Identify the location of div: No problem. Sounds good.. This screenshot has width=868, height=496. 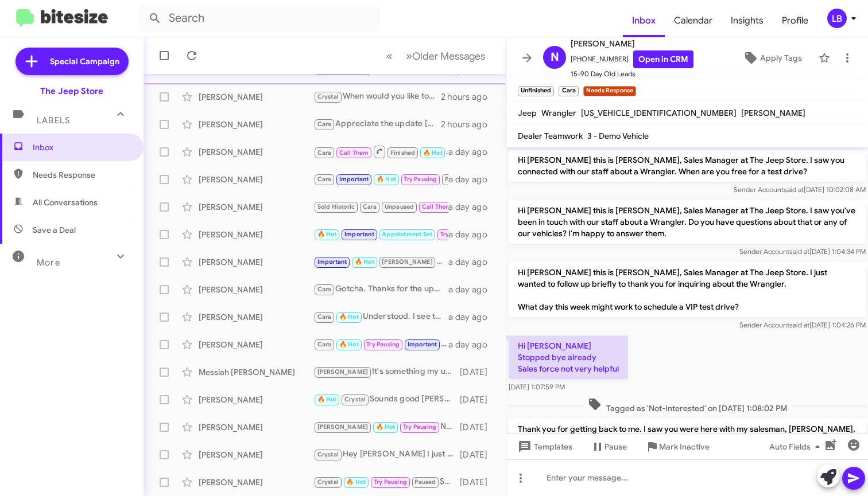
(387, 427).